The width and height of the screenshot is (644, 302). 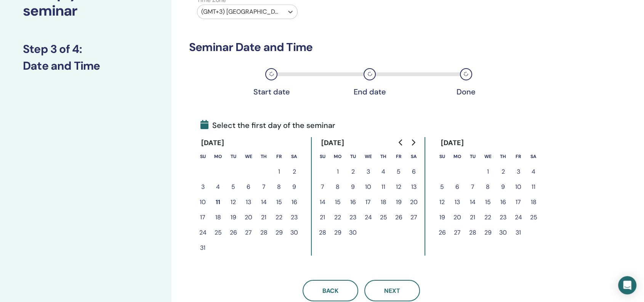 I want to click on button: 13, so click(x=458, y=202).